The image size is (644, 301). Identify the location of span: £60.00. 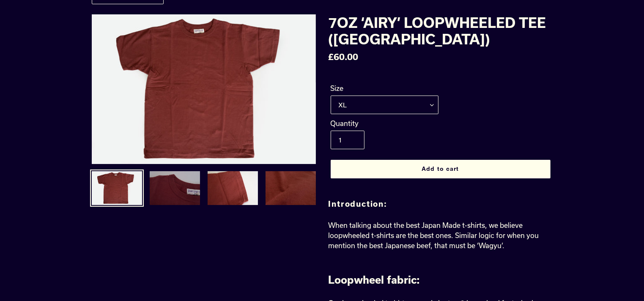
(343, 57).